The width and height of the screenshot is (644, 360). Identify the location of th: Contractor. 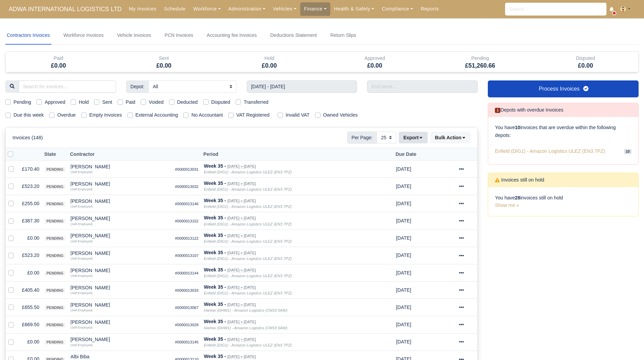
(120, 154).